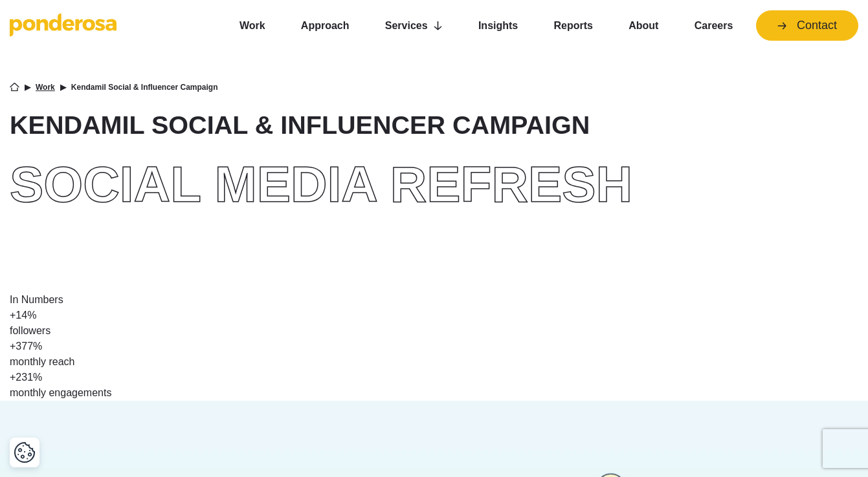 Image resolution: width=868 pixels, height=477 pixels. Describe the element at coordinates (325, 26) in the screenshot. I see `a: Approach` at that location.